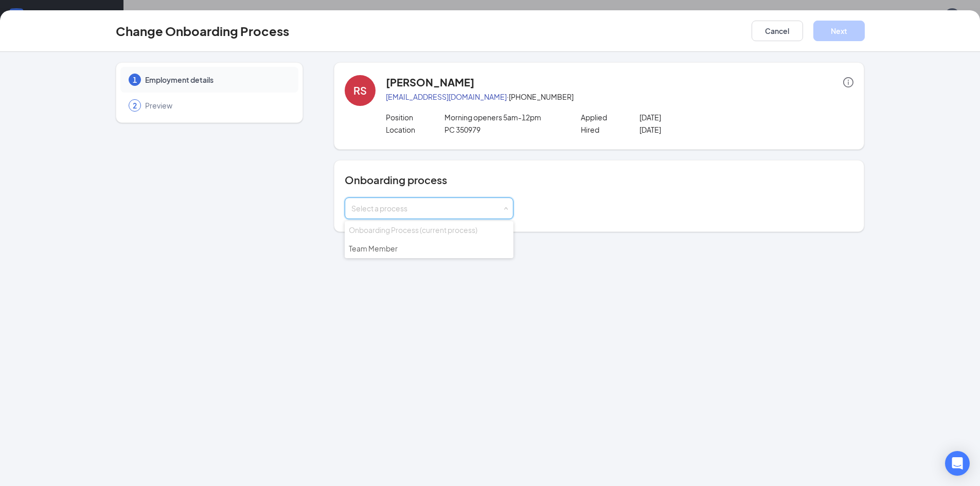  I want to click on div: RS, so click(360, 91).